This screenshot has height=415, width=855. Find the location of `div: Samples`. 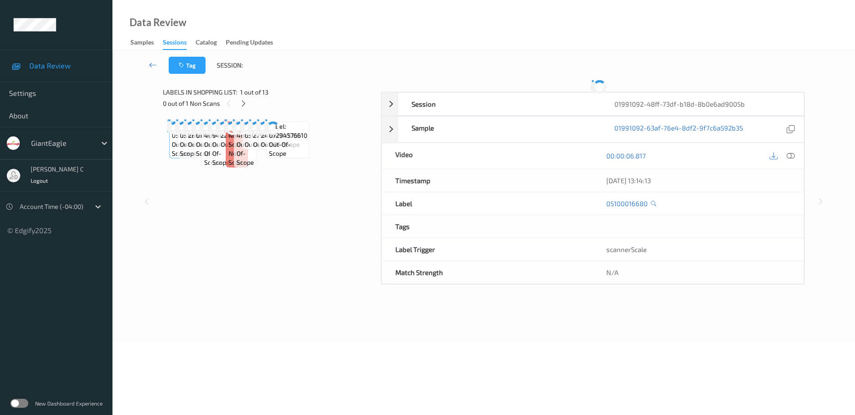

div: Samples is located at coordinates (142, 43).